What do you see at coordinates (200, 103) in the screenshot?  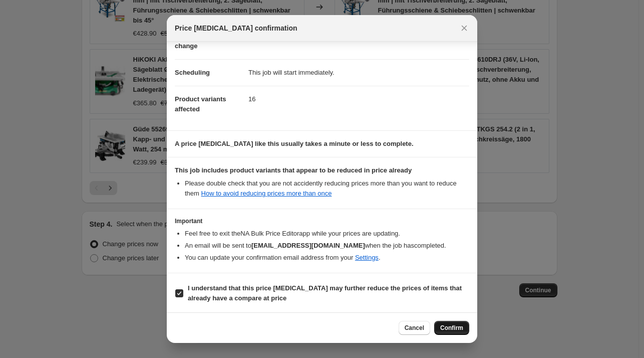 I see `span: Product variants affected` at bounding box center [200, 103].